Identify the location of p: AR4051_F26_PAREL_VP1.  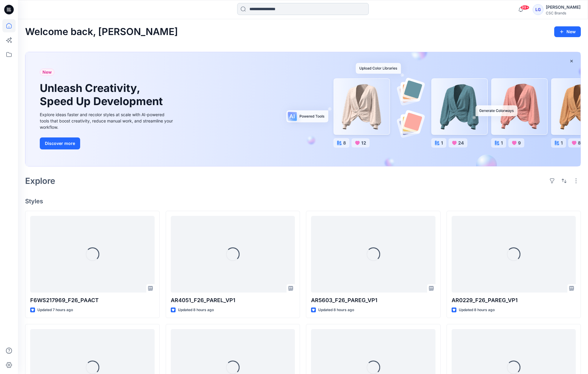
(233, 300).